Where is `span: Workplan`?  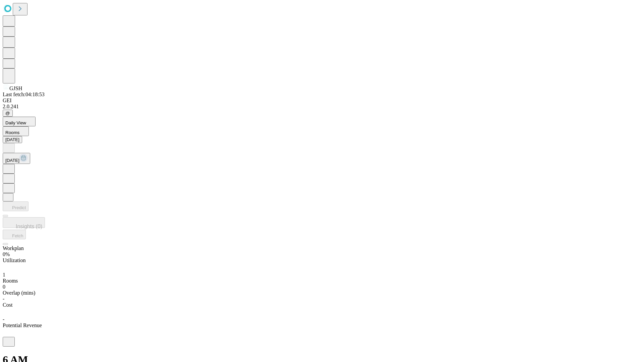
span: Workplan is located at coordinates (14, 249).